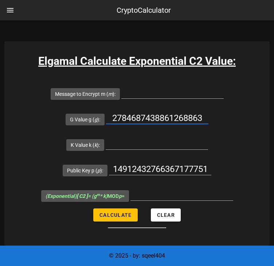 The width and height of the screenshot is (274, 266). Describe the element at coordinates (85, 145) in the screenshot. I see `label: K Value k ( ):` at that location.